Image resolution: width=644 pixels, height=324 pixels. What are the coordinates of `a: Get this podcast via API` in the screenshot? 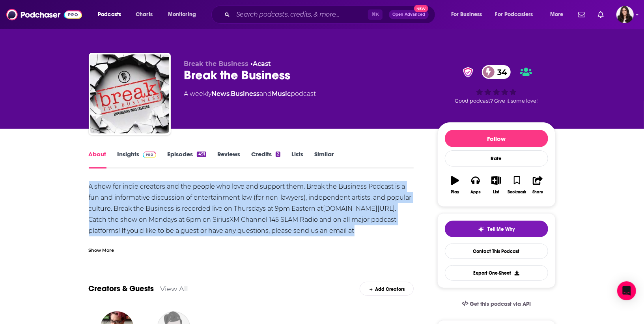 It's located at (497, 303).